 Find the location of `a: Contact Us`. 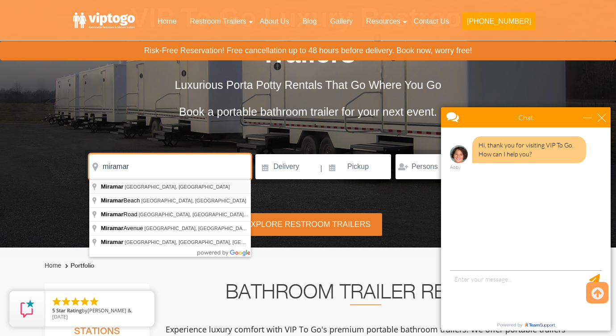

a: Contact Us is located at coordinates (431, 21).